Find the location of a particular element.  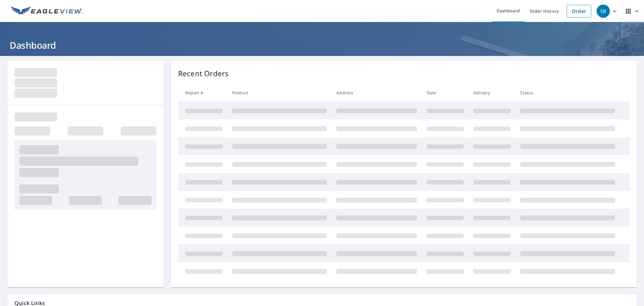

th: Product is located at coordinates (279, 92).